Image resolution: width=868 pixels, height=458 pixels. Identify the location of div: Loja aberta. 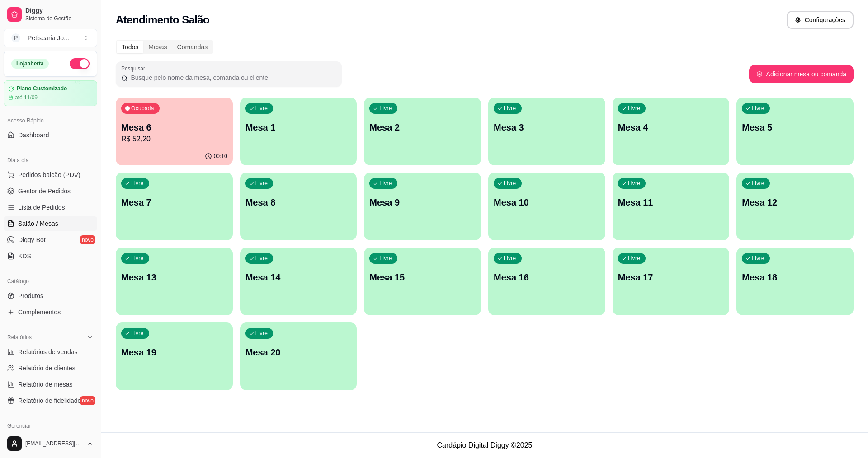
(30, 64).